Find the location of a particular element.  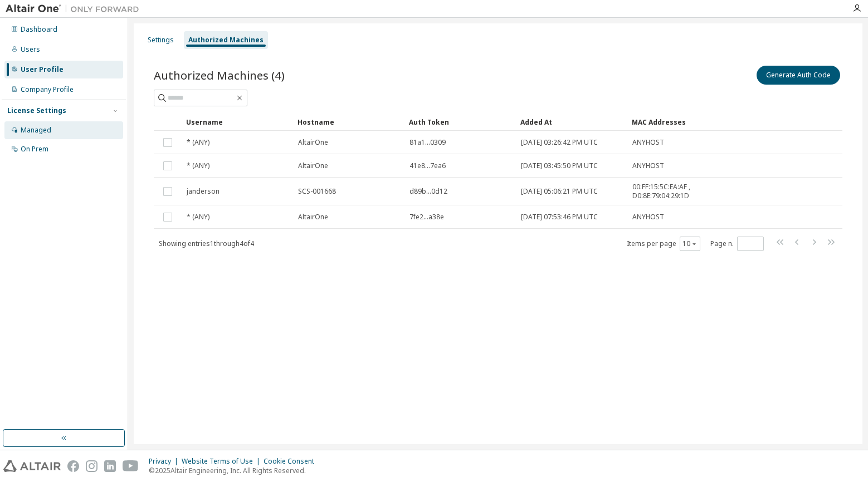

span: Page n. is located at coordinates (737, 244).